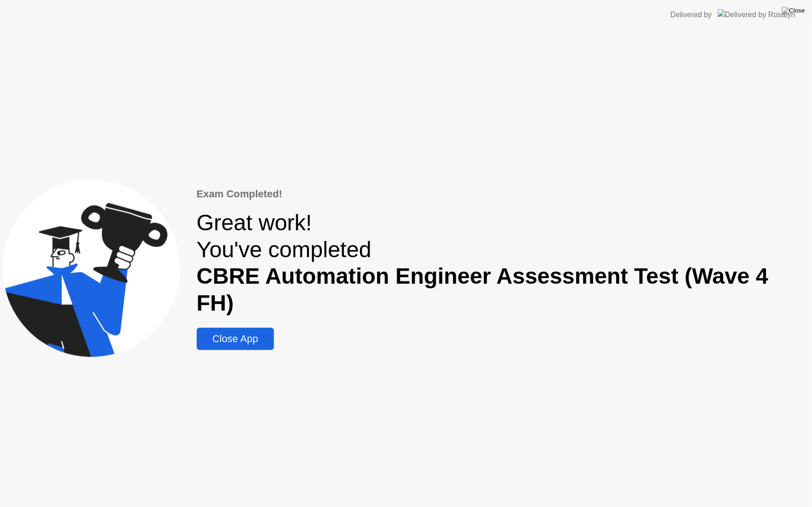  What do you see at coordinates (483, 290) in the screenshot?
I see `b: CBRE Automation Engineer Assessment Test (Wave 4 FH)` at bounding box center [483, 290].